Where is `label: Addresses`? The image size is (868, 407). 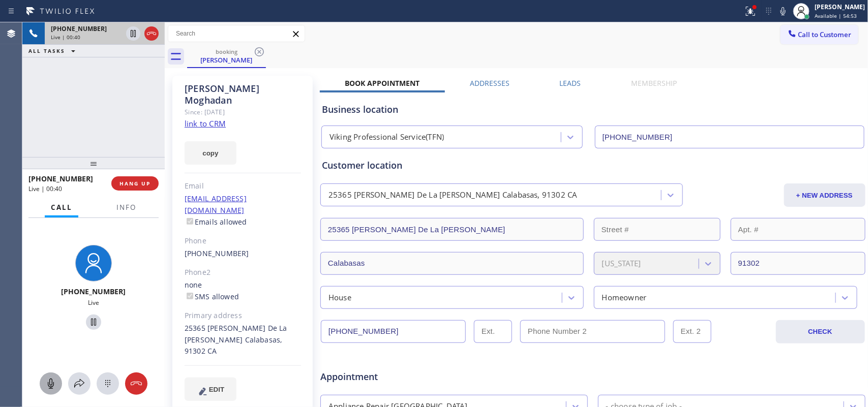
label: Addresses is located at coordinates (489, 83).